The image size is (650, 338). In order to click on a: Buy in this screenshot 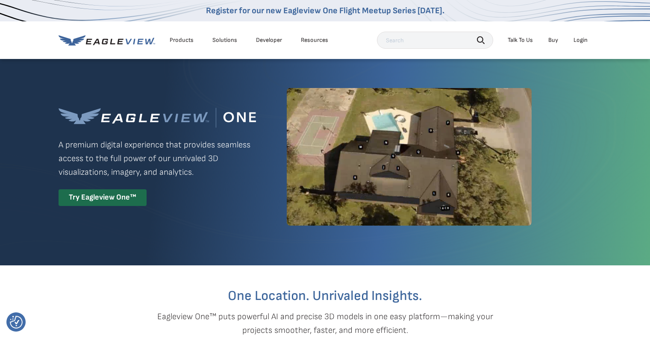, I will do `click(553, 40)`.